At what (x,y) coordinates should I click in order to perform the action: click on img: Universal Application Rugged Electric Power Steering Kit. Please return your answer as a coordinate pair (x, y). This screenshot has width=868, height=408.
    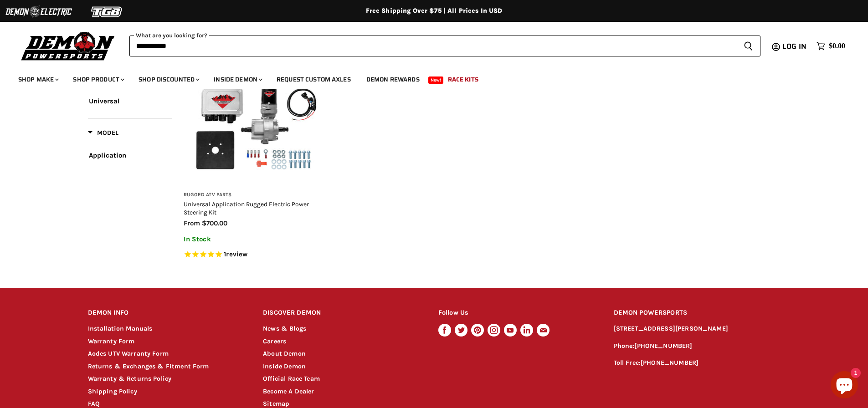
    Looking at the image, I should click on (255, 114).